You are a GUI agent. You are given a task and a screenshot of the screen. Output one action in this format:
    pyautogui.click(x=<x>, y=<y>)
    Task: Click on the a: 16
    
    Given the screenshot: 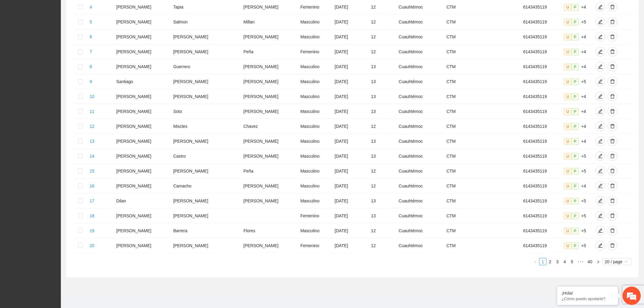 What is the action you would take?
    pyautogui.click(x=92, y=186)
    